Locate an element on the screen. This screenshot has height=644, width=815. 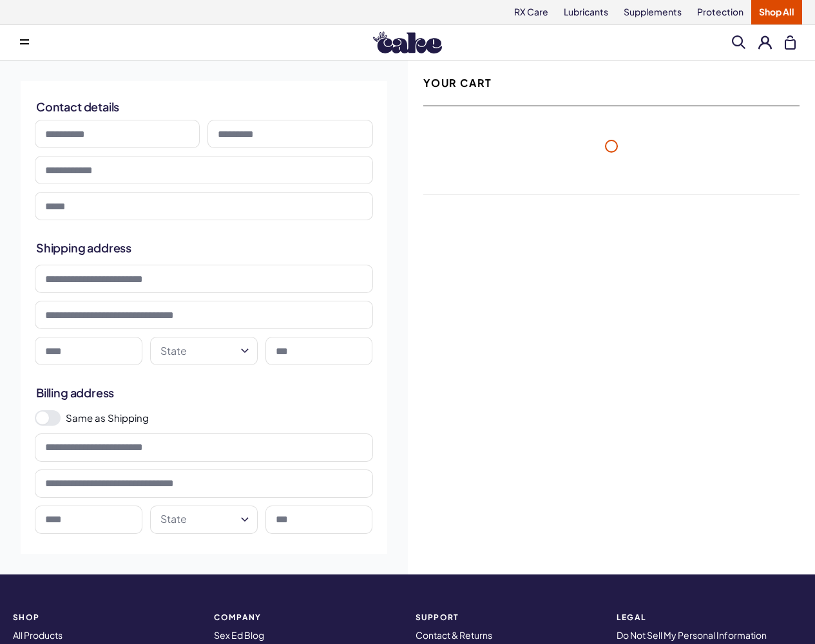
a: Sex Ed Blog is located at coordinates (239, 635).